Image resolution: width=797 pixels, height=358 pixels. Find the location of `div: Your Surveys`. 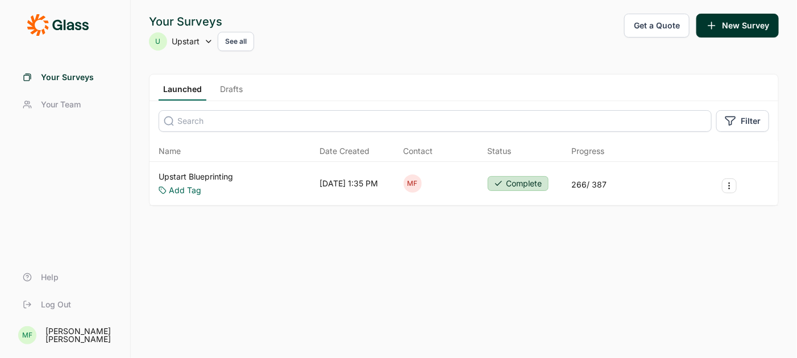

div: Your Surveys is located at coordinates (201, 22).